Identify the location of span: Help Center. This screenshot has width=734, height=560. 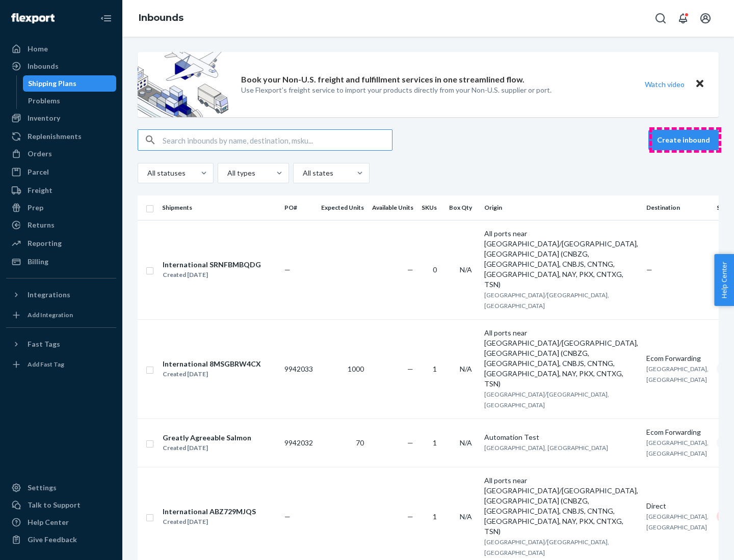
(724, 280).